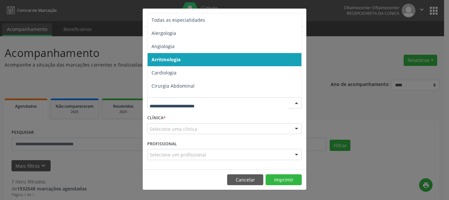 This screenshot has height=200, width=449. I want to click on span: Selecione uma clínica, so click(173, 129).